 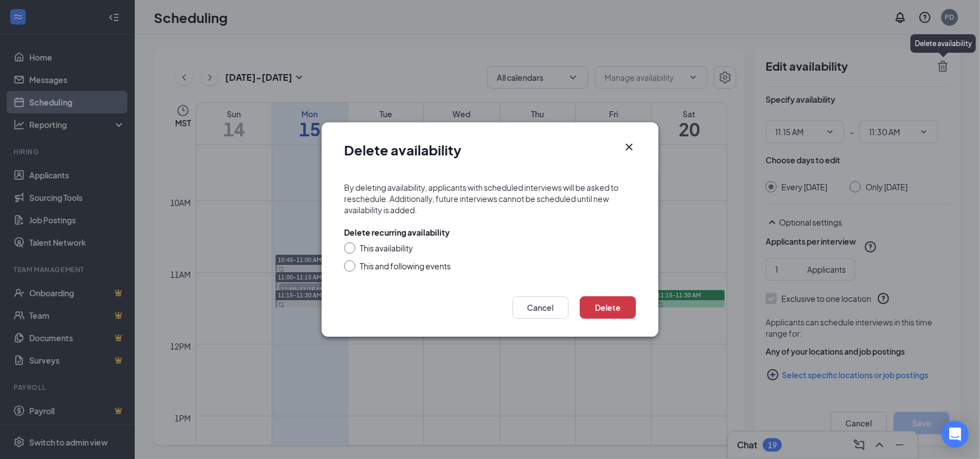 What do you see at coordinates (608, 308) in the screenshot?
I see `button: Delete` at bounding box center [608, 308].